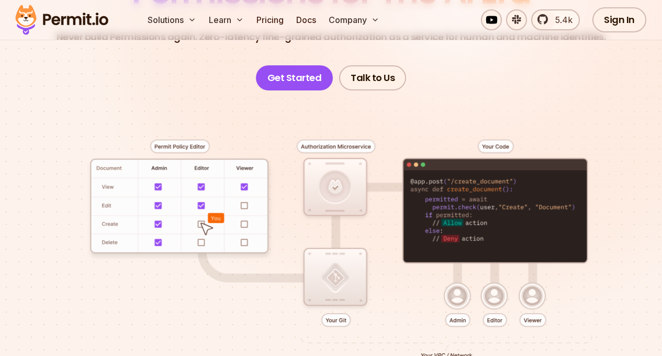 This screenshot has width=662, height=356. Describe the element at coordinates (270, 20) in the screenshot. I see `a: Pricing` at that location.